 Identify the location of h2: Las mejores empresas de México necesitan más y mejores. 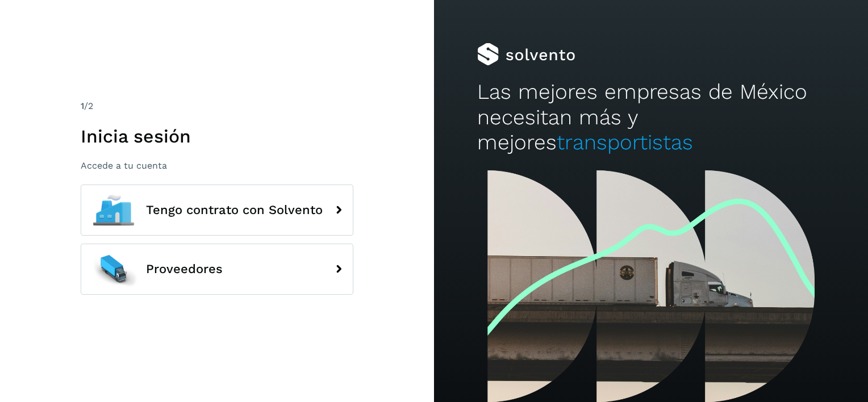
(650, 116).